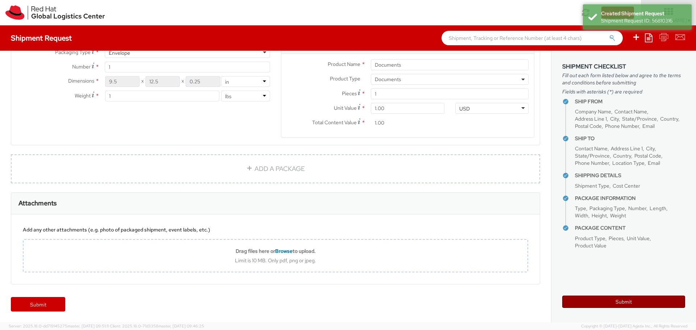 The width and height of the screenshot is (696, 330). I want to click on h3: Shipment Checklist, so click(623, 67).